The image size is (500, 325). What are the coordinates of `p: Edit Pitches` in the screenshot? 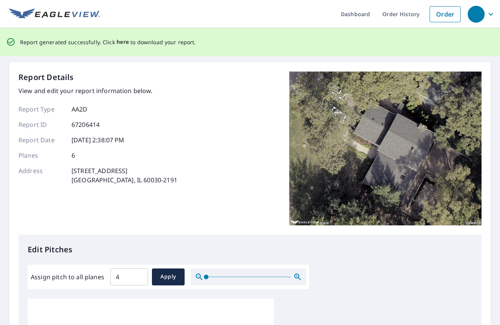 It's located at (250, 250).